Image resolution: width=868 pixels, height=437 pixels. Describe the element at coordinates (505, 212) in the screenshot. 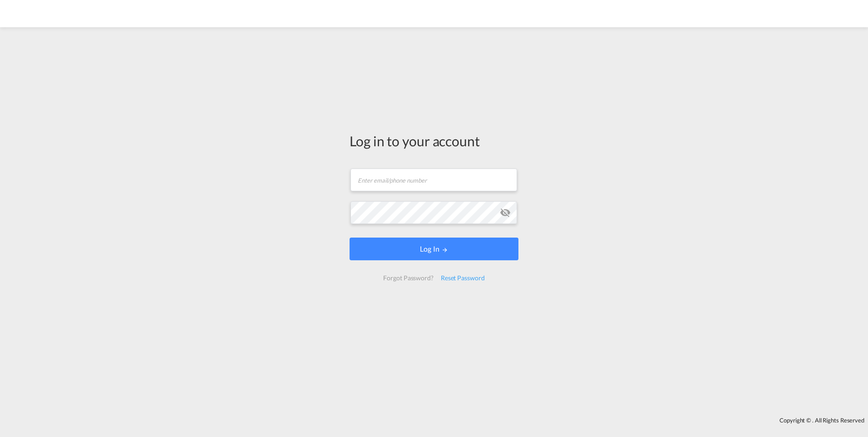

I see `md-icon: icon-eye-off` at that location.